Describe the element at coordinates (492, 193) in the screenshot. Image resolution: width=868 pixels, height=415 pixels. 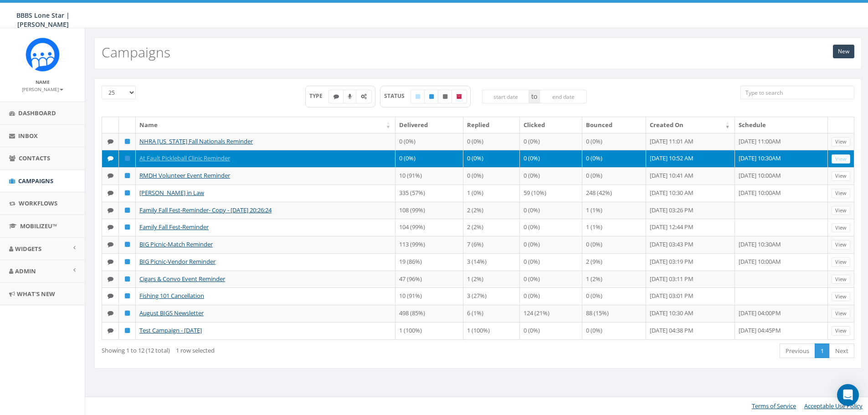
I see `td: 1 (0%)` at that location.